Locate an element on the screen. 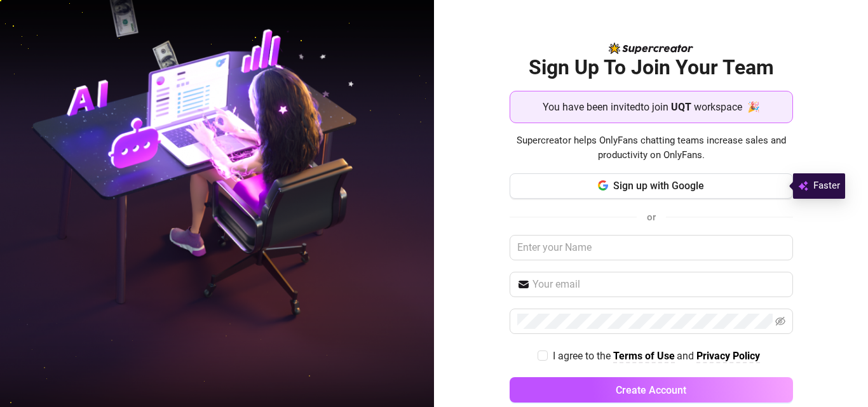  button: Create Account is located at coordinates (652, 390).